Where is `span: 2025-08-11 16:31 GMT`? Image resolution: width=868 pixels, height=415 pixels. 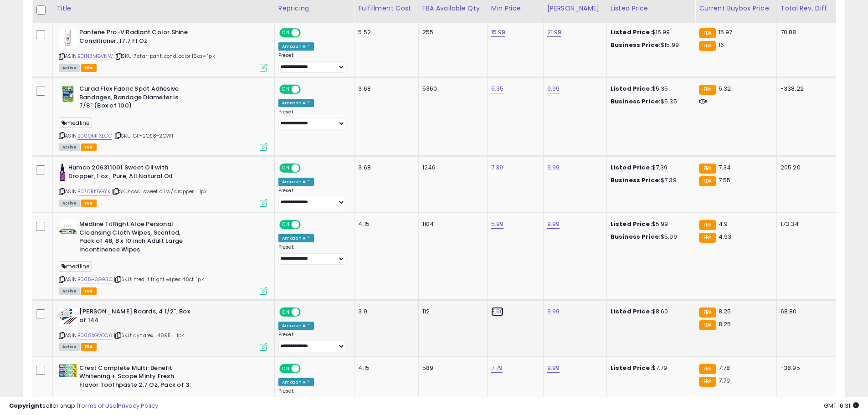
span: 2025-08-11 16:31 GMT is located at coordinates (841, 405).